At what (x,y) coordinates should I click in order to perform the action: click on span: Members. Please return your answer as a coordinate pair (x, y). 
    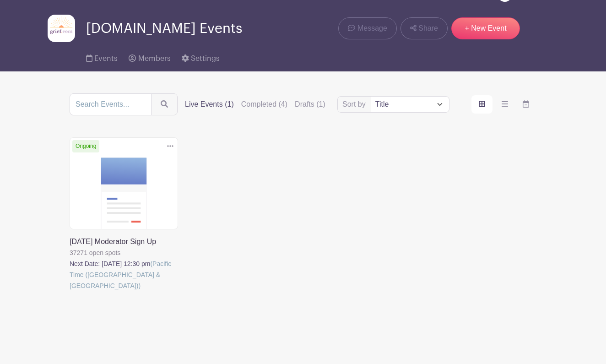
    Looking at the image, I should click on (154, 58).